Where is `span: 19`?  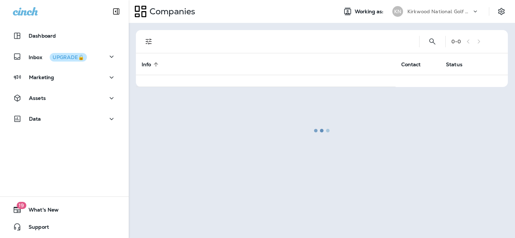
span: 19 is located at coordinates (21, 205).